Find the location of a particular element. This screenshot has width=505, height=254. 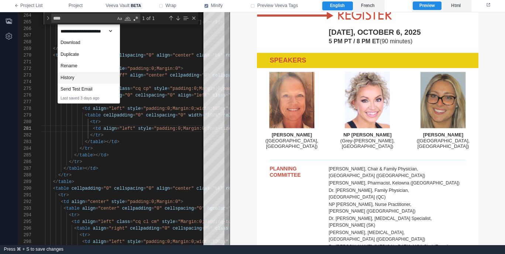

div: 1 of 1 is located at coordinates (154, 18).